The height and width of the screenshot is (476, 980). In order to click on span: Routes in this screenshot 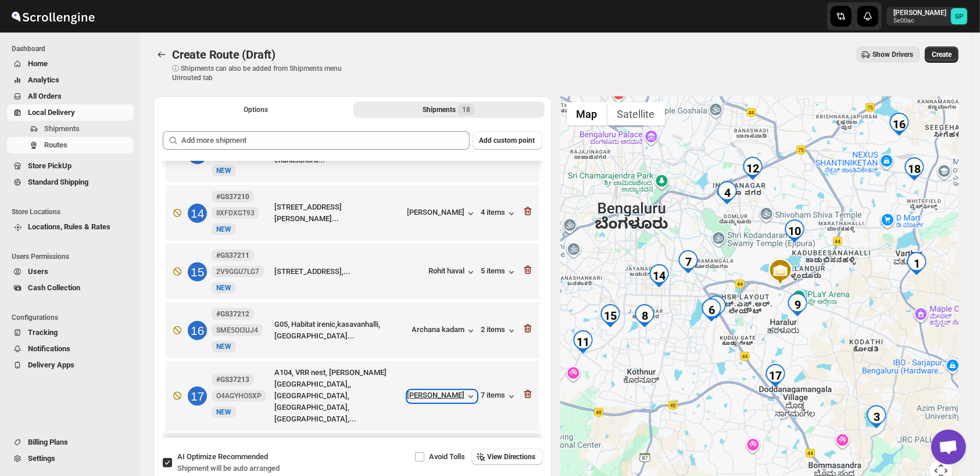, I will do `click(56, 145)`.